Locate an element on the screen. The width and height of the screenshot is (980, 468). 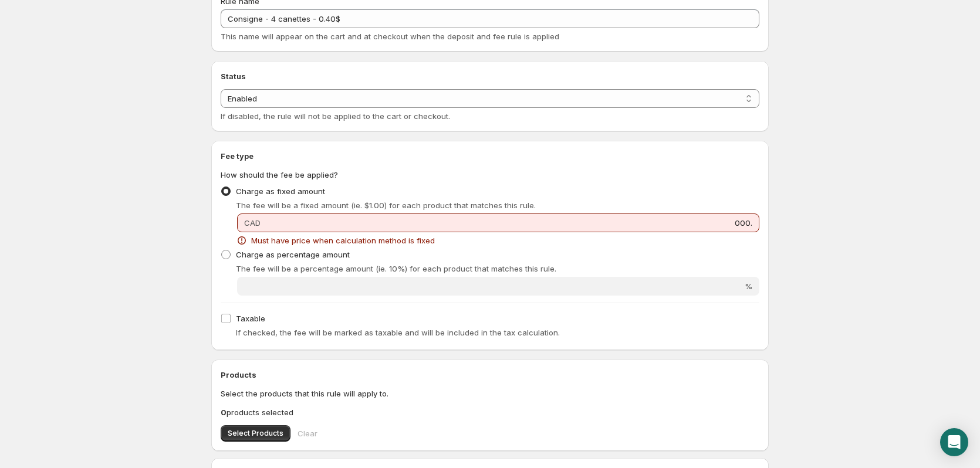
button: Select Products is located at coordinates (255, 434).